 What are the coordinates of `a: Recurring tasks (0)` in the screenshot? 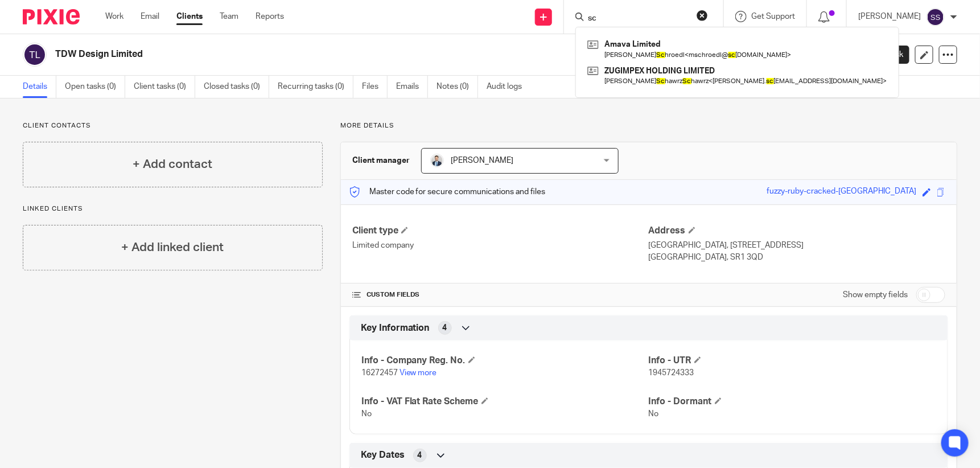 It's located at (315, 87).